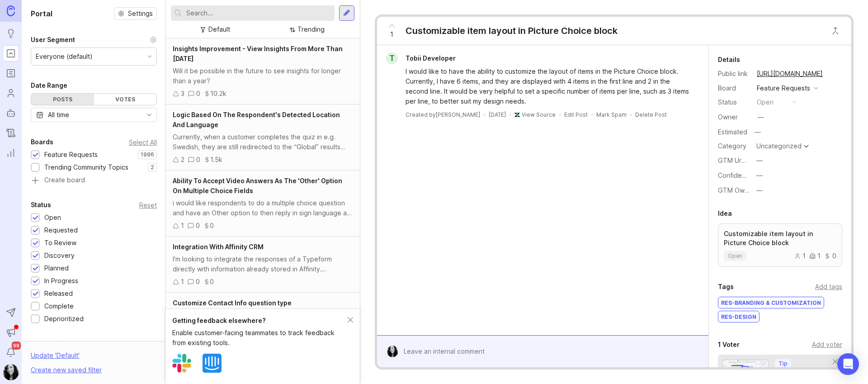 The image size is (868, 384). What do you see at coordinates (739, 160) in the screenshot?
I see `label: GTM Urgency` at bounding box center [739, 160].